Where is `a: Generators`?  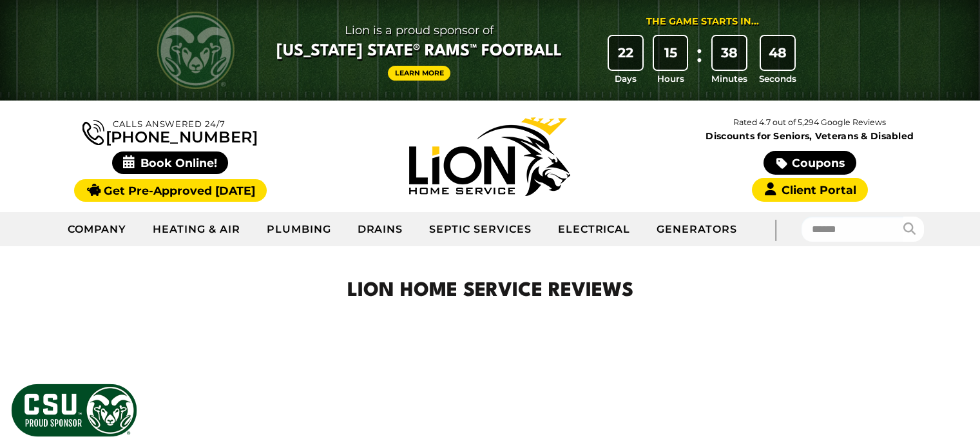 a: Generators is located at coordinates (697, 230).